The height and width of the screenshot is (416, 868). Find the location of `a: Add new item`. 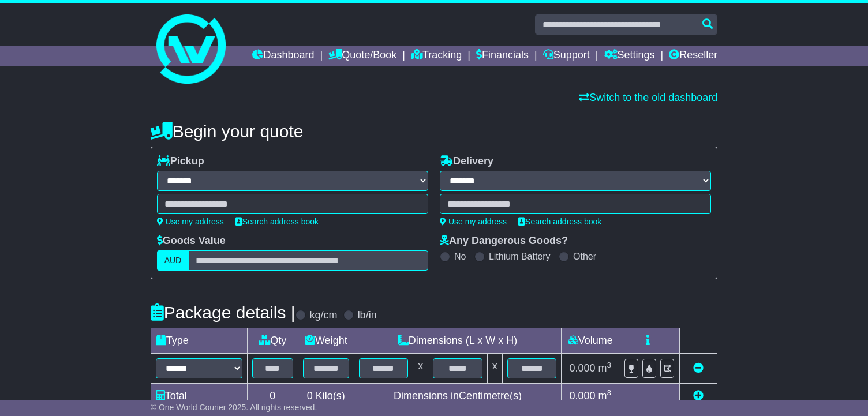

a: Add new item is located at coordinates (698, 396).